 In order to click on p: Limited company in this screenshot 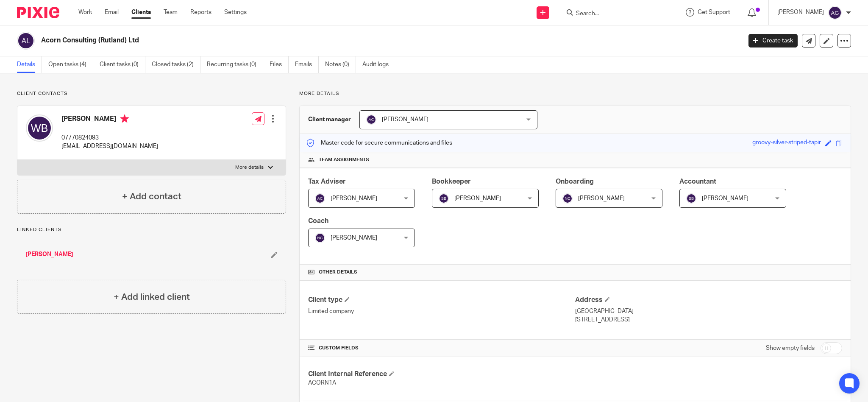, I will do `click(442, 311)`.